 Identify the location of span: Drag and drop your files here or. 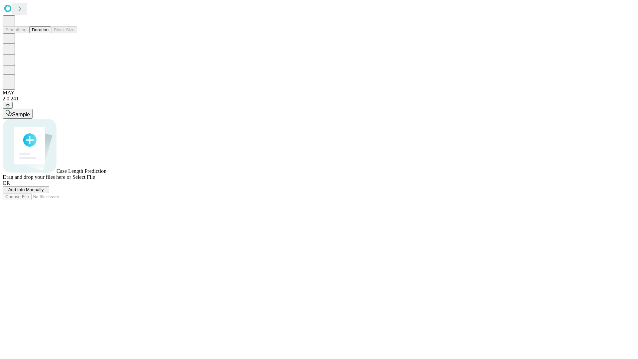
(37, 177).